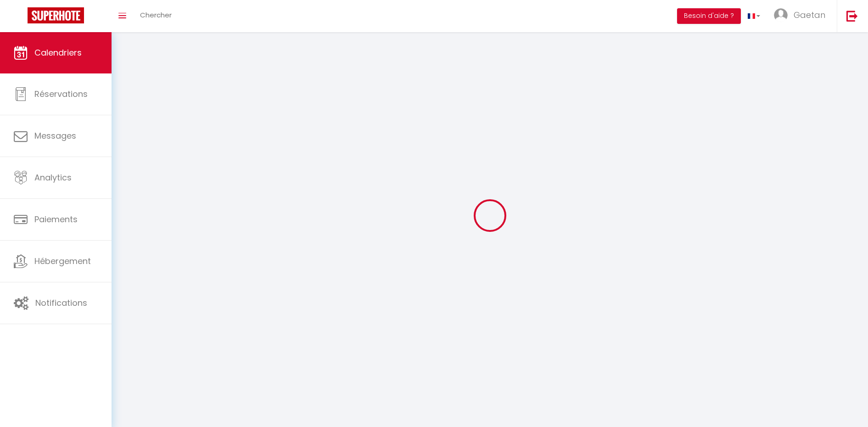 This screenshot has width=868, height=427. Describe the element at coordinates (809, 14) in the screenshot. I see `span: Gaetan` at that location.